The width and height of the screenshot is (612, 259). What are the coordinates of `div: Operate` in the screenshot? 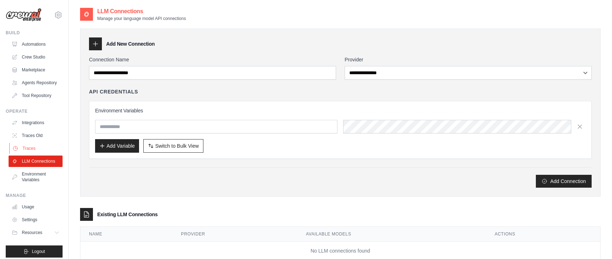 It's located at (34, 112).